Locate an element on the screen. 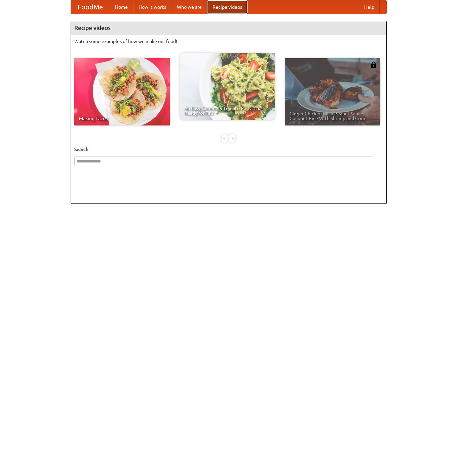 This screenshot has width=457, height=476. a: FoodMe is located at coordinates (90, 7).